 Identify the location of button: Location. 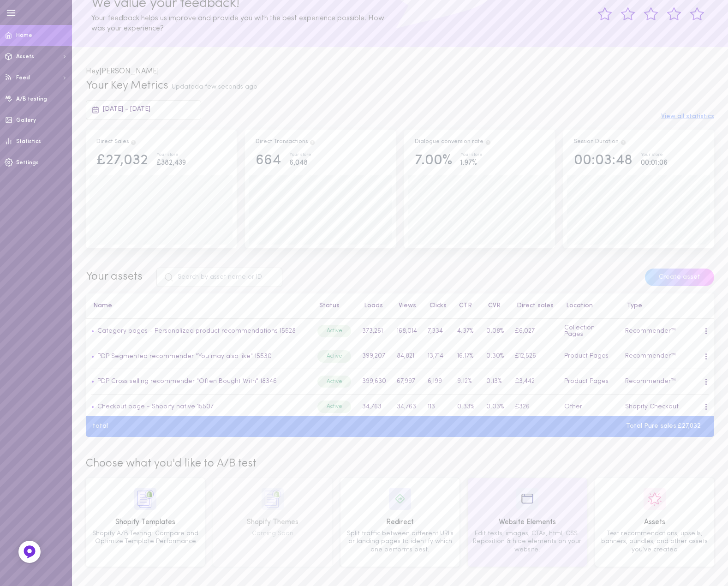
(577, 306).